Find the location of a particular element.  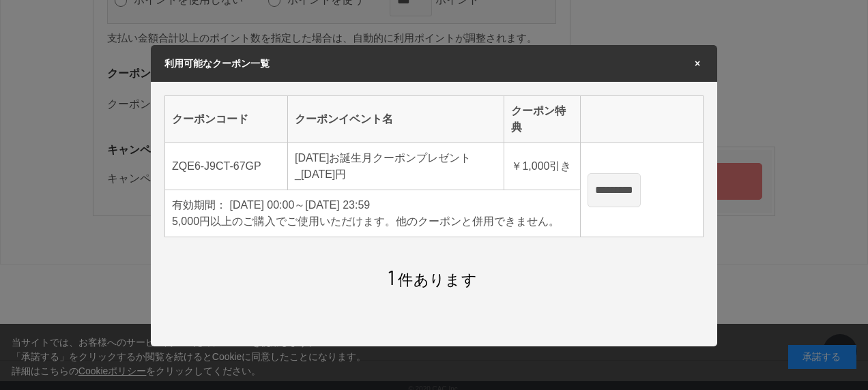

td: ZQE6-J9CT-67GP is located at coordinates (226, 167).